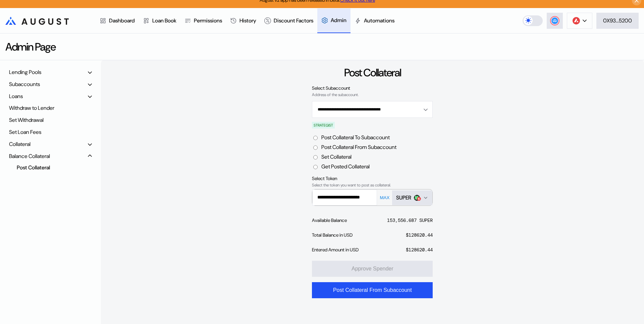 The image size is (644, 324). Describe the element at coordinates (334, 21) in the screenshot. I see `a: Admin` at that location.